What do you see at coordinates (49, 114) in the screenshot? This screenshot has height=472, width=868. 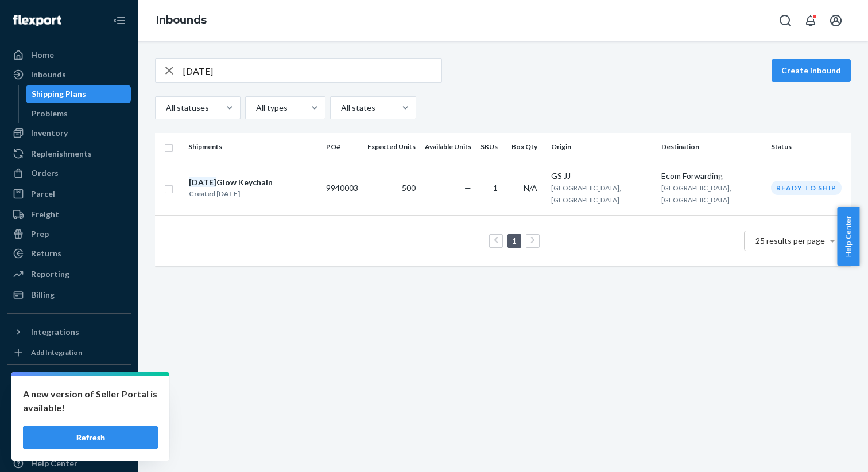 I see `div: Problems` at bounding box center [49, 114].